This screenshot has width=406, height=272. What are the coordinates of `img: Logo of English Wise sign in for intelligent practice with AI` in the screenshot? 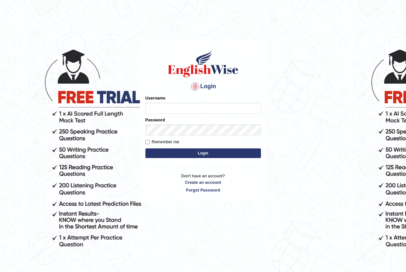 It's located at (203, 64).